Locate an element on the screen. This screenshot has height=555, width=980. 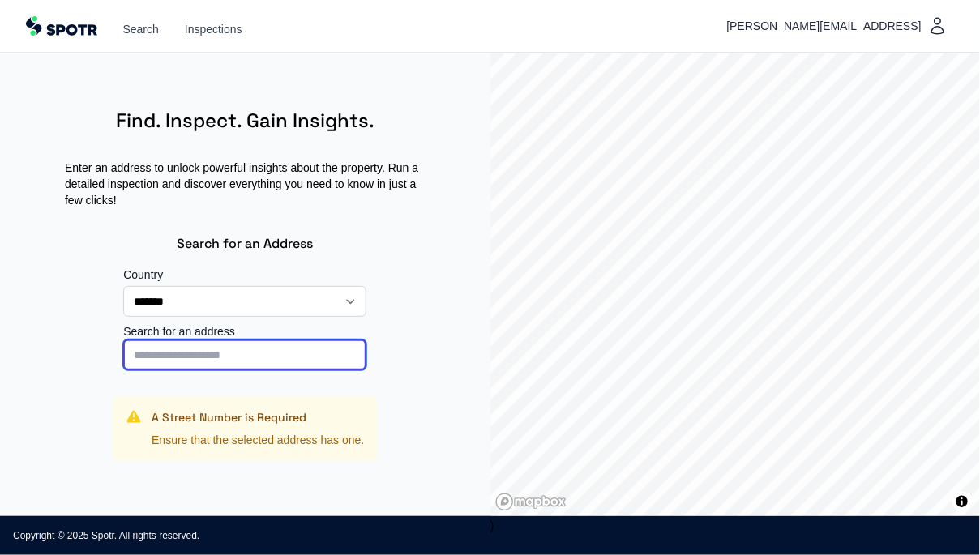
p: Ensure that the selected address has one. is located at coordinates (257, 440).